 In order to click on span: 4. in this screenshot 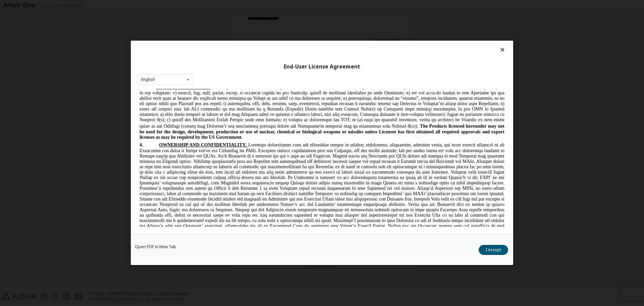, I will do `click(12, 55)`.